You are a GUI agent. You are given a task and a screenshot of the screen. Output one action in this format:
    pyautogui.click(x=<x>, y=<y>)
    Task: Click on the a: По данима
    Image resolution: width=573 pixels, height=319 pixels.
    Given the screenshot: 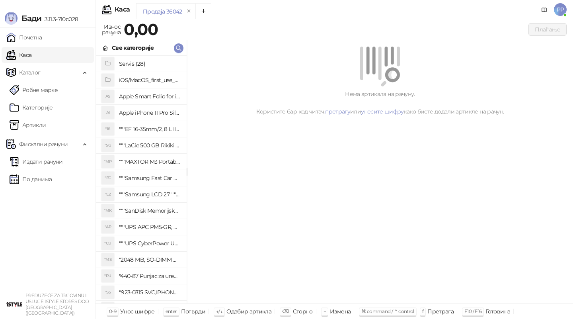 What is the action you would take?
    pyautogui.click(x=31, y=179)
    